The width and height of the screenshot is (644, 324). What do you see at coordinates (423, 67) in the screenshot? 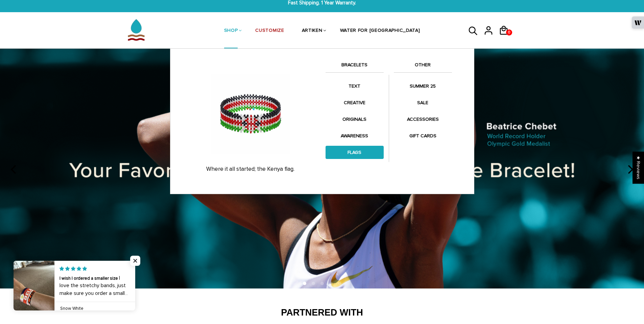
I see `a: OTHER` at bounding box center [423, 67].